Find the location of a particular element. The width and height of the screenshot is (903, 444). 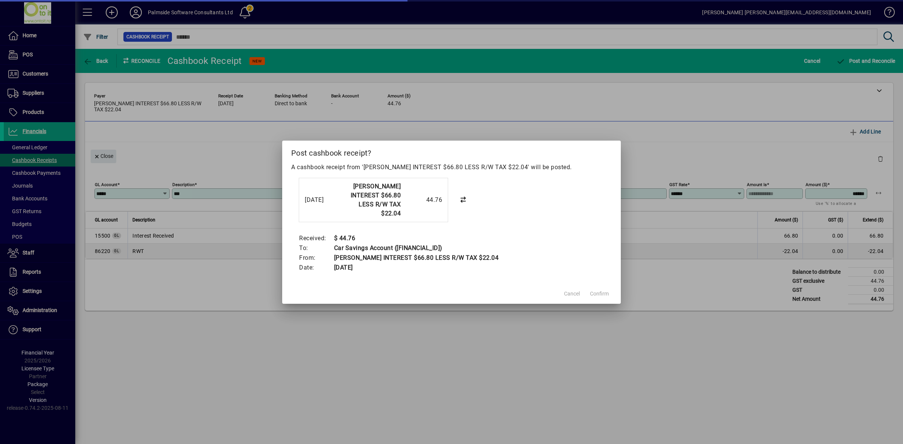

td: $ 44.76 is located at coordinates (416, 239).